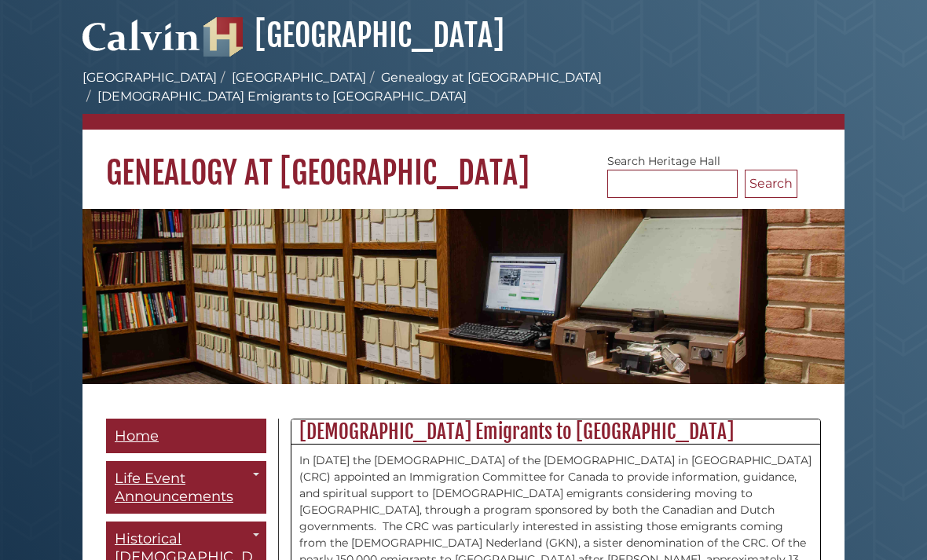 The image size is (927, 560). I want to click on span: Home, so click(137, 435).